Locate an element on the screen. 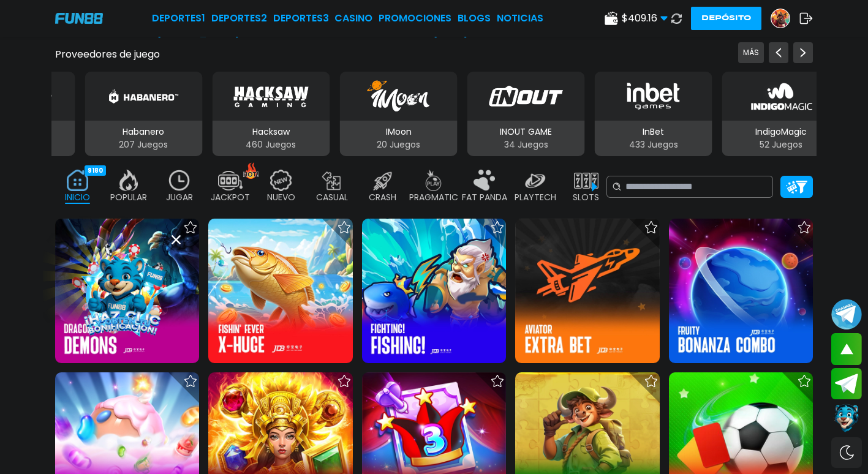  p: JACKPOT is located at coordinates (230, 197).